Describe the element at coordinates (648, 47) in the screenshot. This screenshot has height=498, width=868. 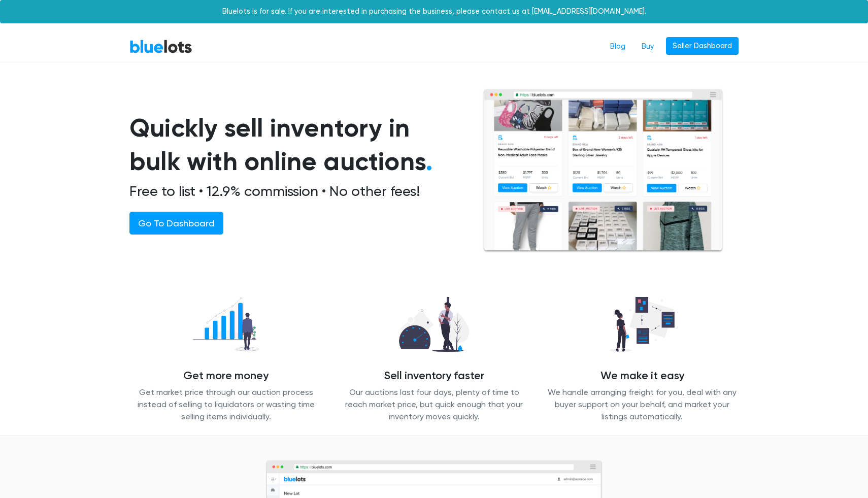
I see `a: Buy` at that location.